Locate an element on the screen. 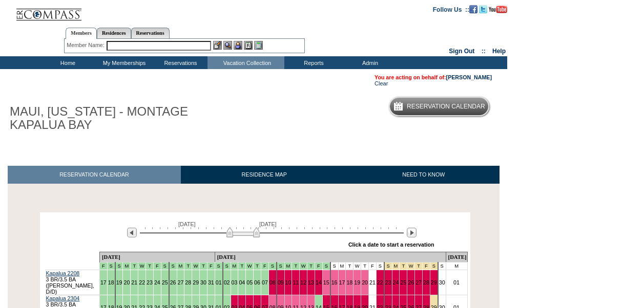  img: Impersonate is located at coordinates (237, 45).